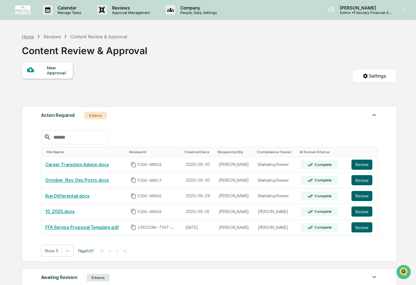 The width and height of the screenshot is (416, 285). What do you see at coordinates (77, 165) in the screenshot?
I see `a: Career Transition Advice.docx` at bounding box center [77, 165].